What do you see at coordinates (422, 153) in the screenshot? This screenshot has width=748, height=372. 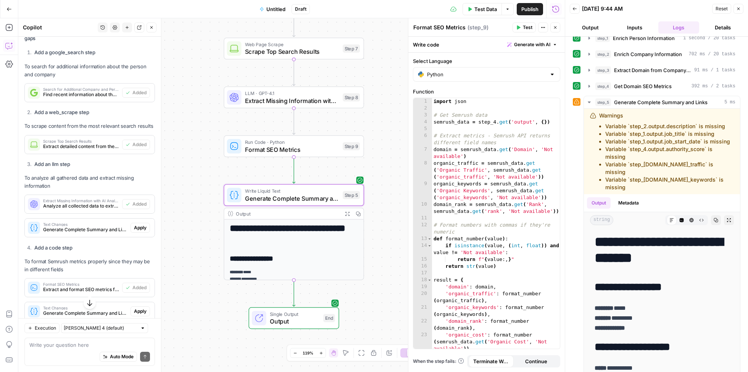 I see `div: 7` at bounding box center [422, 153].